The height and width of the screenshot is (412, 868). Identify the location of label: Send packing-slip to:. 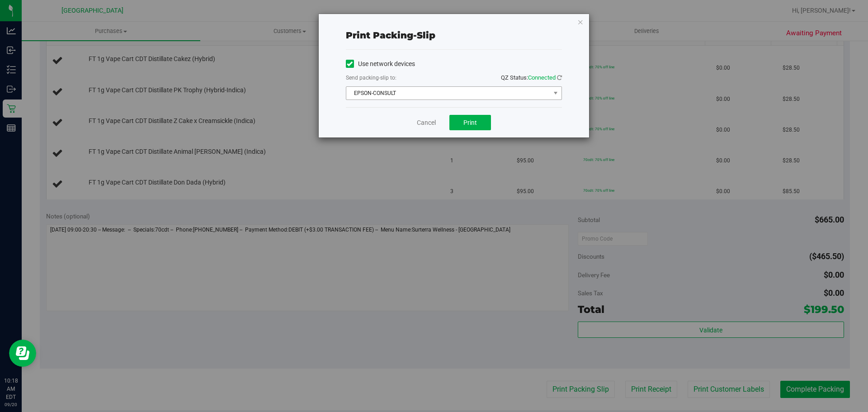
(371, 78).